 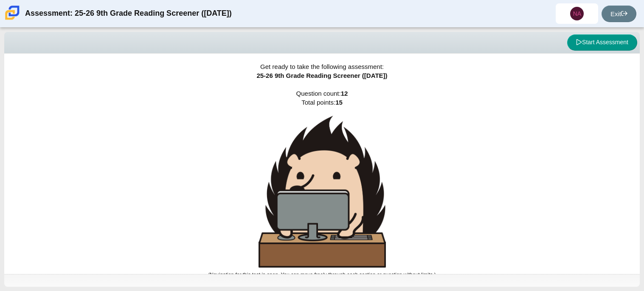 What do you see at coordinates (322, 192) in the screenshot?
I see `img: hedgehog-behind-computer-large.png` at bounding box center [322, 192].